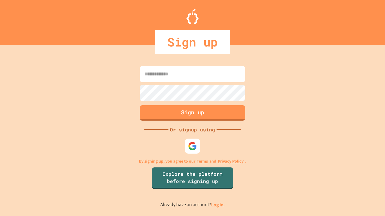  What do you see at coordinates (192, 113) in the screenshot?
I see `button: Sign up` at bounding box center [192, 113].